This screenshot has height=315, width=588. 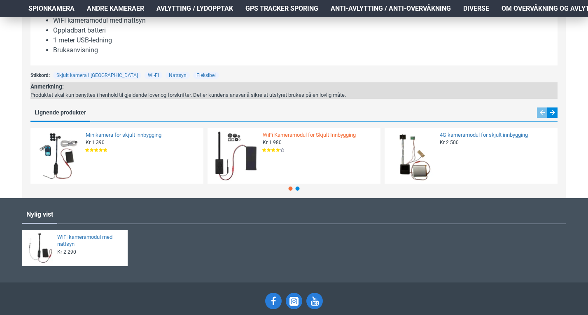 What do you see at coordinates (302, 30) in the screenshot?
I see `li: Oppladbart batteri` at bounding box center [302, 30].